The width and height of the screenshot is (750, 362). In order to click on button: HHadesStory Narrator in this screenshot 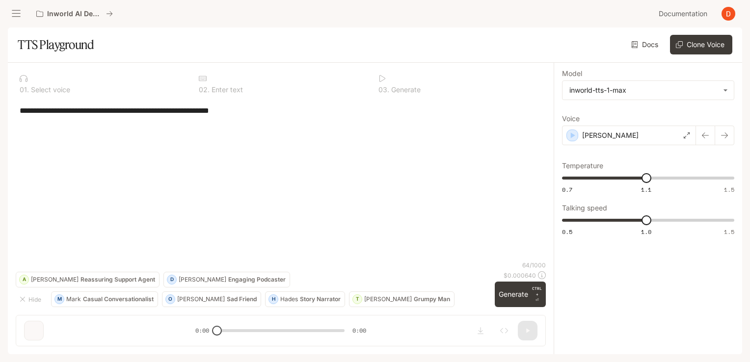, I will do `click(305, 299)`.